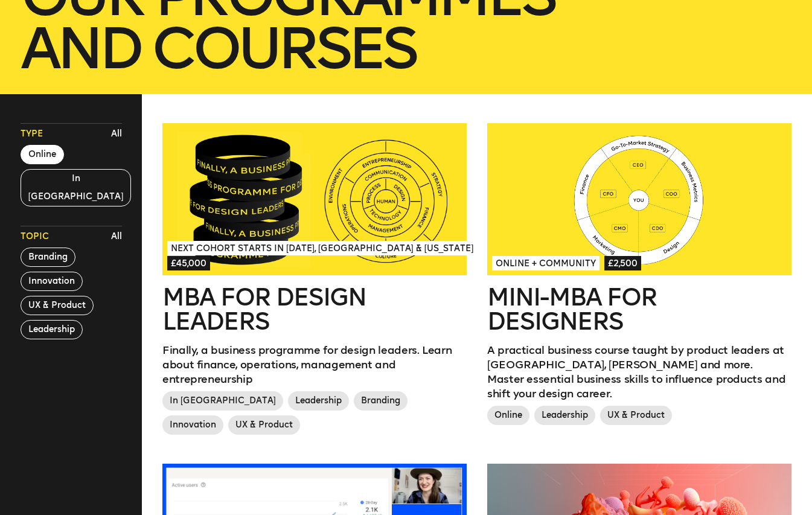  Describe the element at coordinates (639, 309) in the screenshot. I see `h2: Mini-MBA for Designers` at that location.